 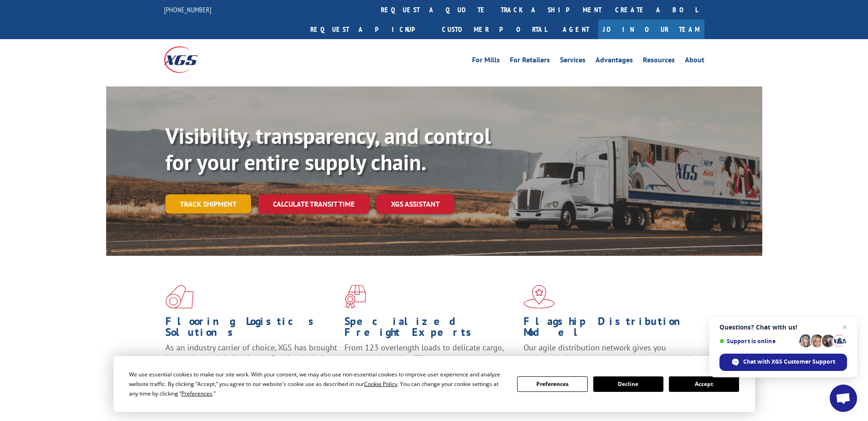 I want to click on a: About, so click(x=694, y=62).